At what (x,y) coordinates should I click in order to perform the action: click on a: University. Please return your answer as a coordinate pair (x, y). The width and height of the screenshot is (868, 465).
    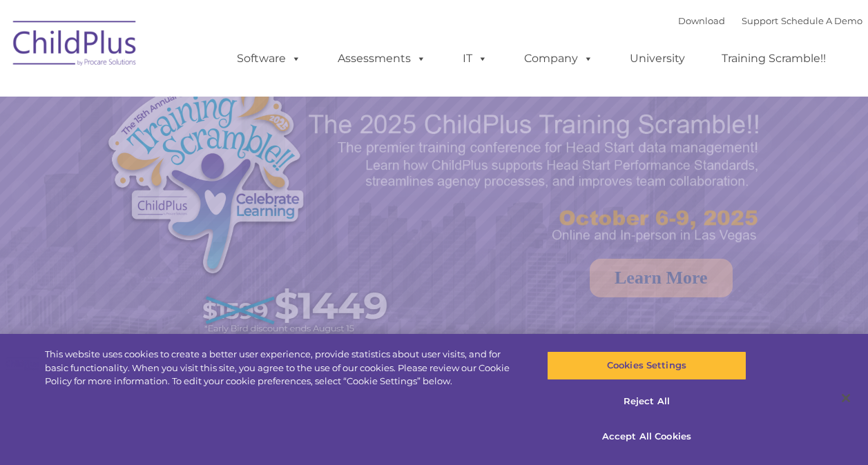
    Looking at the image, I should click on (657, 59).